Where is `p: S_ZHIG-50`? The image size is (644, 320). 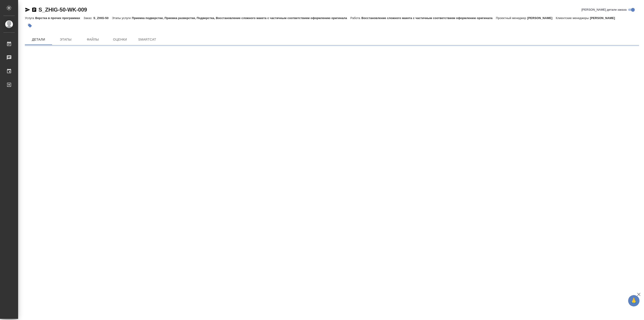 p: S_ZHIG-50 is located at coordinates (103, 18).